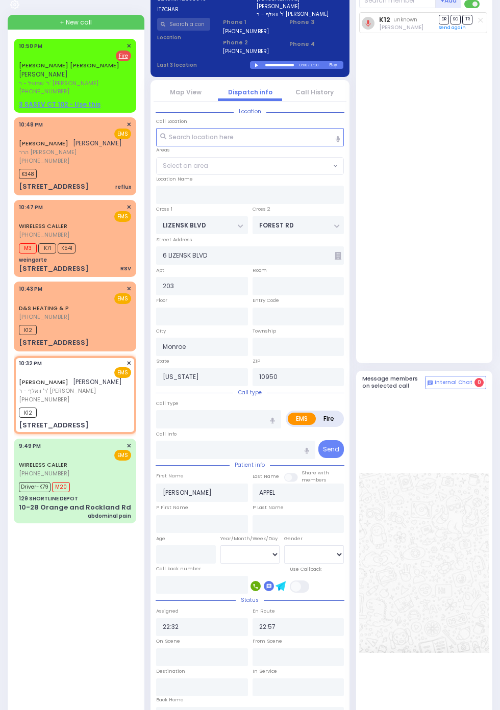 This screenshot has height=710, width=500. What do you see at coordinates (316, 44) in the screenshot?
I see `span: Phone 4` at bounding box center [316, 44].